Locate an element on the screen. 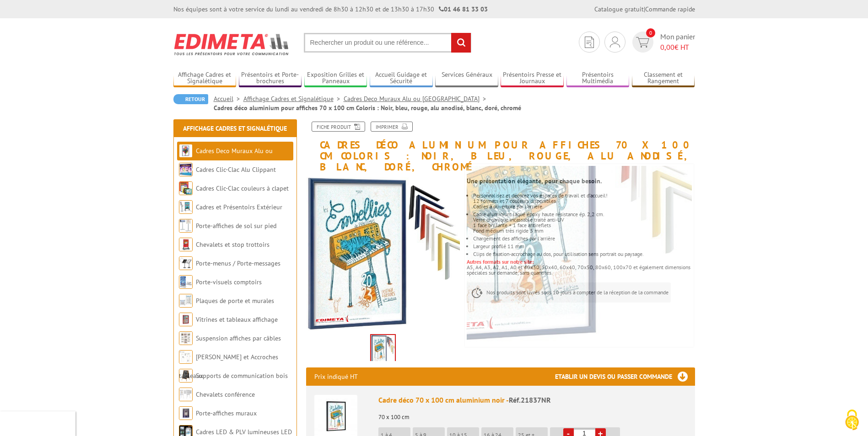 Image resolution: width=868 pixels, height=436 pixels. a: Vitrines et tableaux affichage is located at coordinates (237, 319).